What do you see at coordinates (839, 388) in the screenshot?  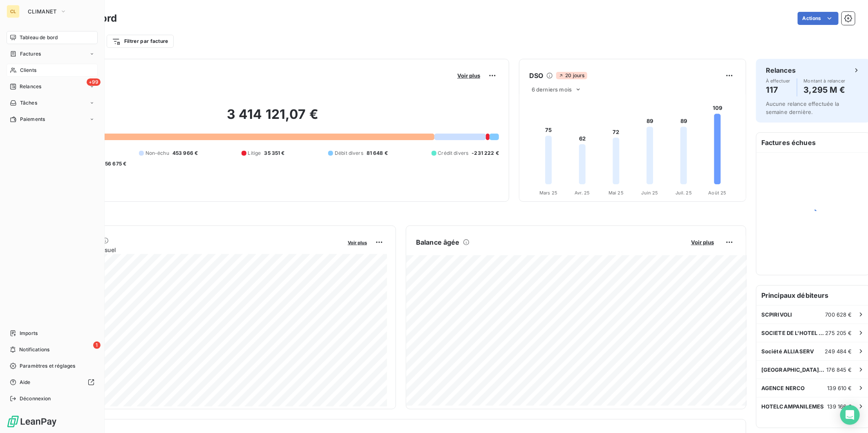 I see `span: 139 610 €` at bounding box center [839, 388].